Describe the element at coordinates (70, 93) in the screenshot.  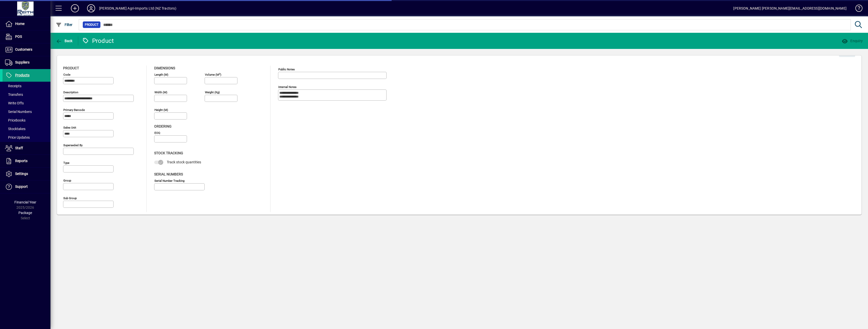
I see `mat-label: Description` at that location.